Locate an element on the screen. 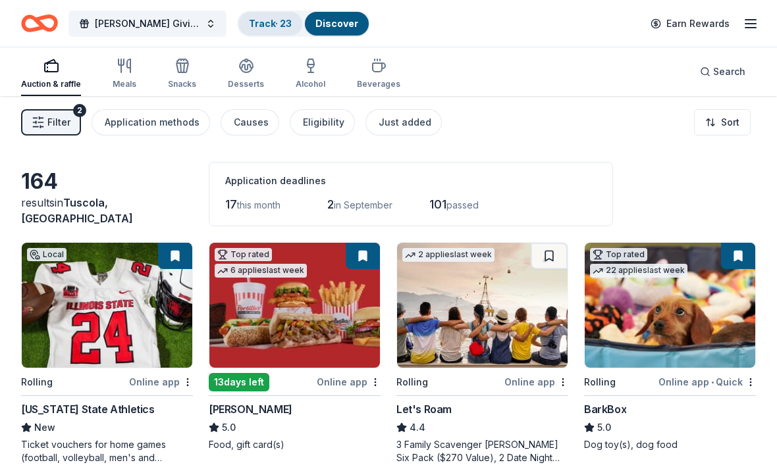 The image size is (777, 469). span: this month is located at coordinates (259, 205).